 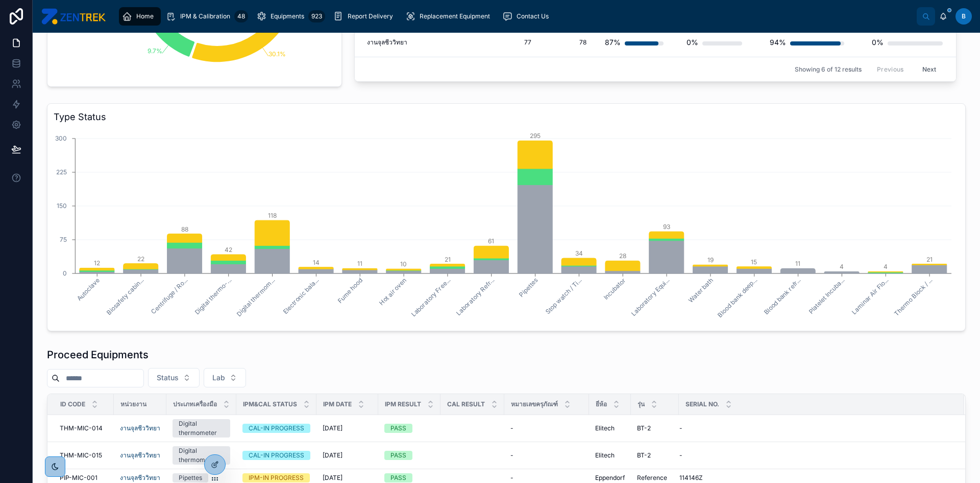 What do you see at coordinates (610, 478) in the screenshot?
I see `a: Eppendorf` at bounding box center [610, 478].